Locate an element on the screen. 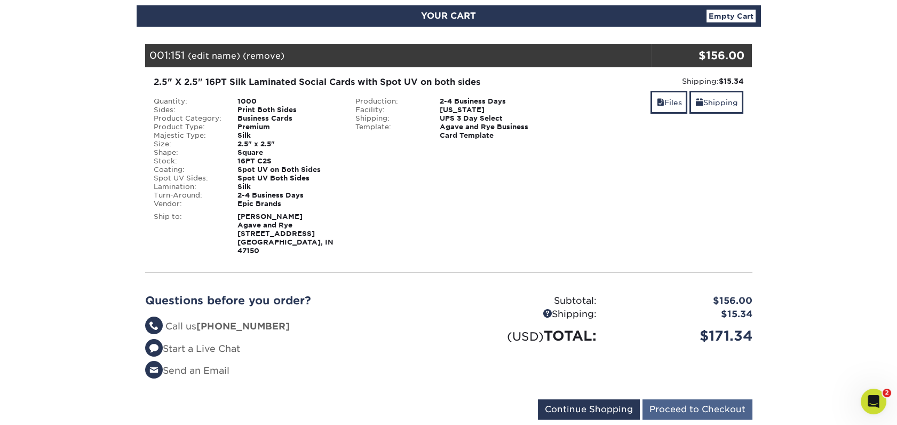 This screenshot has height=425, width=897. a: Start a Live Chat is located at coordinates (193, 348).